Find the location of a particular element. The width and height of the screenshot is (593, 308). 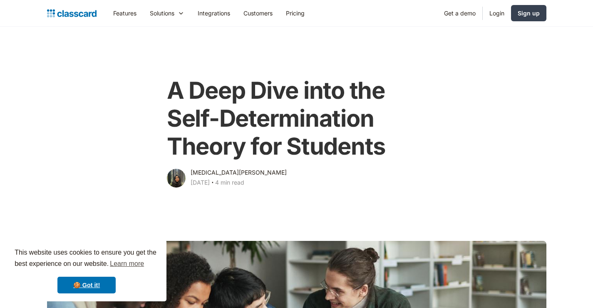

a: Login is located at coordinates (497, 13).